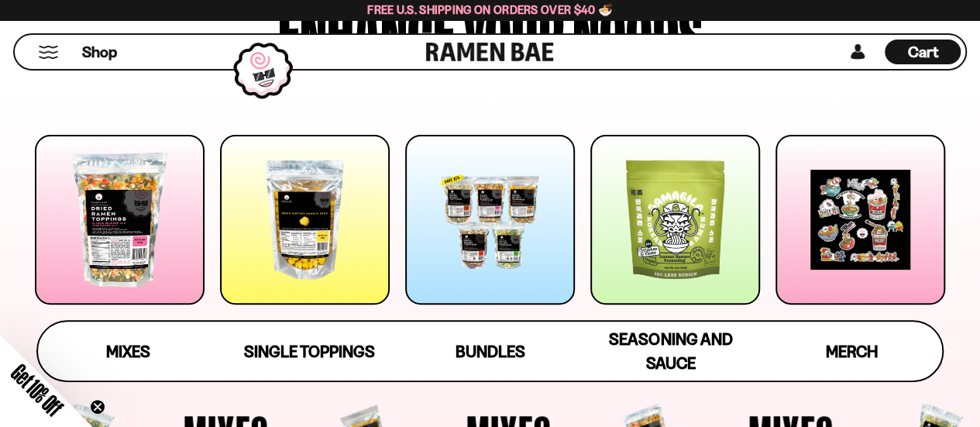  Describe the element at coordinates (309, 351) in the screenshot. I see `span: Single Toppings` at that location.